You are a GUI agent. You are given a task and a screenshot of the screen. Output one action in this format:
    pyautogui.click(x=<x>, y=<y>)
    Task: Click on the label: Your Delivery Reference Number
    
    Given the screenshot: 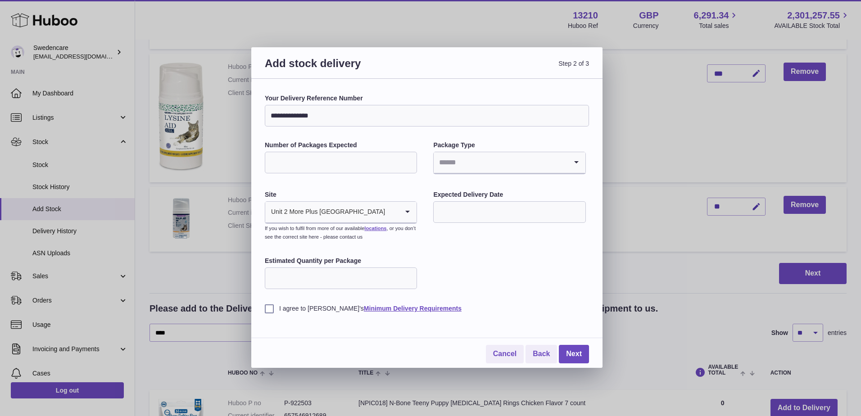 What is the action you would take?
    pyautogui.click(x=427, y=98)
    